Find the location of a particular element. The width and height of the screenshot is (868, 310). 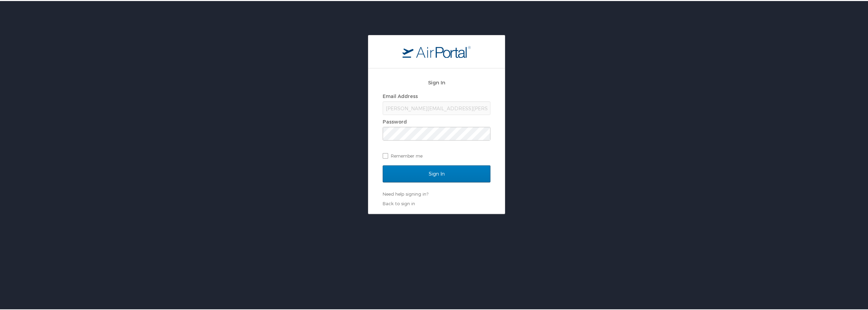

a: Back to sign in is located at coordinates (399, 203).